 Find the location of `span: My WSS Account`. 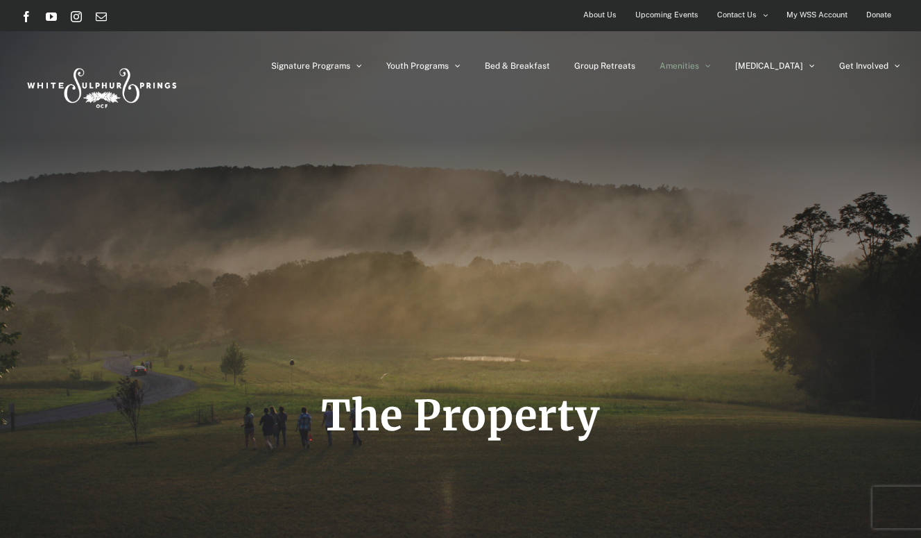

span: My WSS Account is located at coordinates (817, 15).